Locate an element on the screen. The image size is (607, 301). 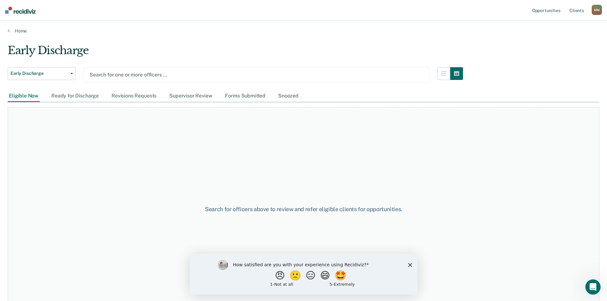
div: Forms Submitted is located at coordinates (245, 96).